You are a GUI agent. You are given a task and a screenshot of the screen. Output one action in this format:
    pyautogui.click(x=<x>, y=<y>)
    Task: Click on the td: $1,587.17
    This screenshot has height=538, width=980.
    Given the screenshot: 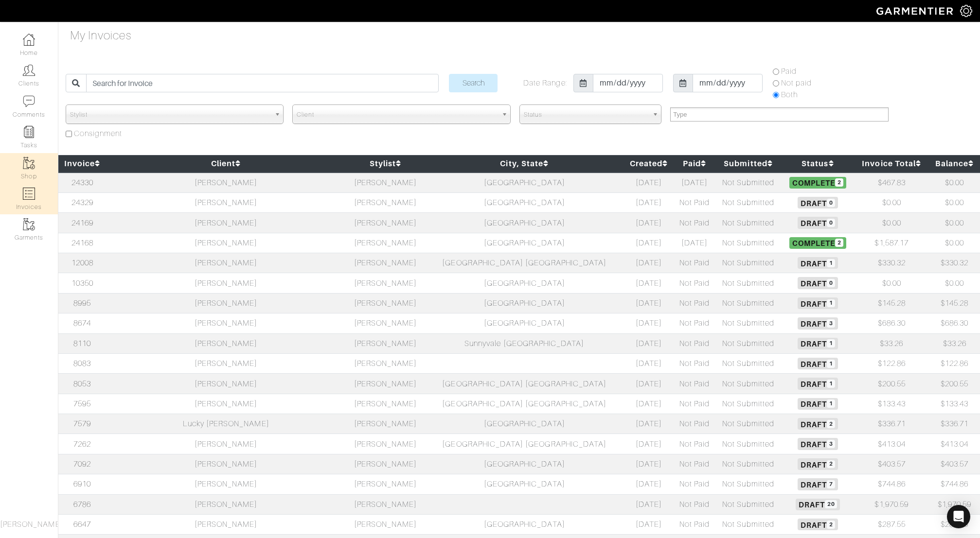 What is the action you would take?
    pyautogui.click(x=891, y=243)
    